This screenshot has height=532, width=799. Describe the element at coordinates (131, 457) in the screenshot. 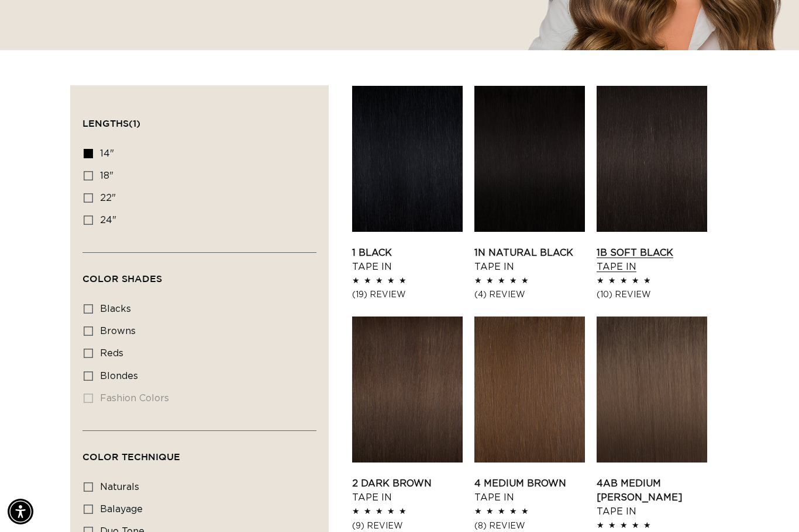

I see `span: Color Technique` at that location.